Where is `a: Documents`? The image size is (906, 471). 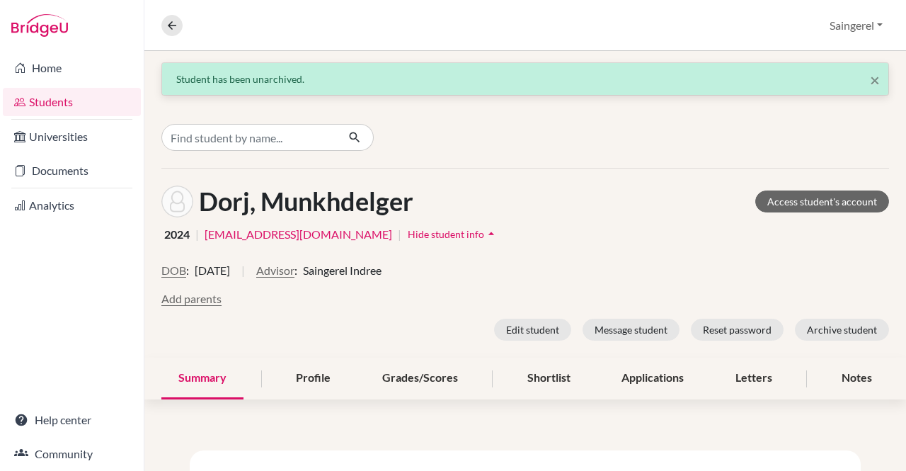
a: Documents is located at coordinates (71, 171).